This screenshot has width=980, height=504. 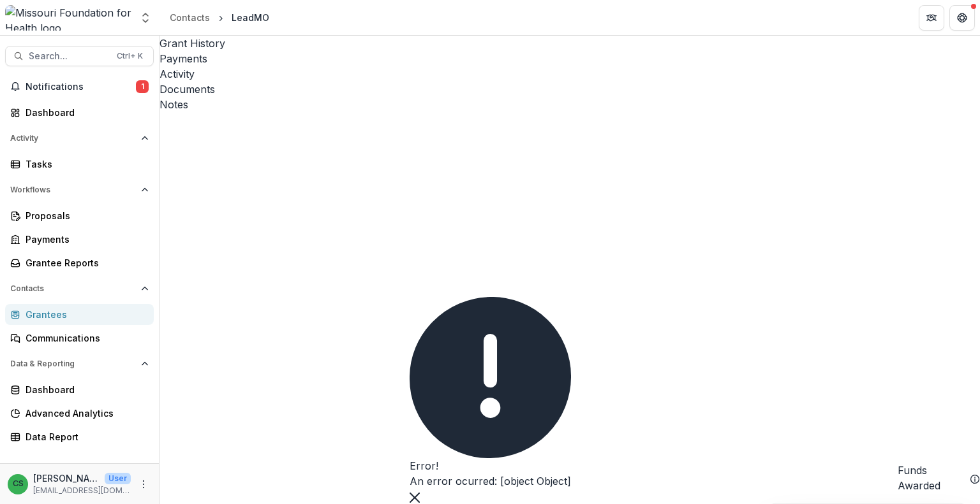 What do you see at coordinates (931, 478) in the screenshot?
I see `h2: Funds Awarded` at bounding box center [931, 478].